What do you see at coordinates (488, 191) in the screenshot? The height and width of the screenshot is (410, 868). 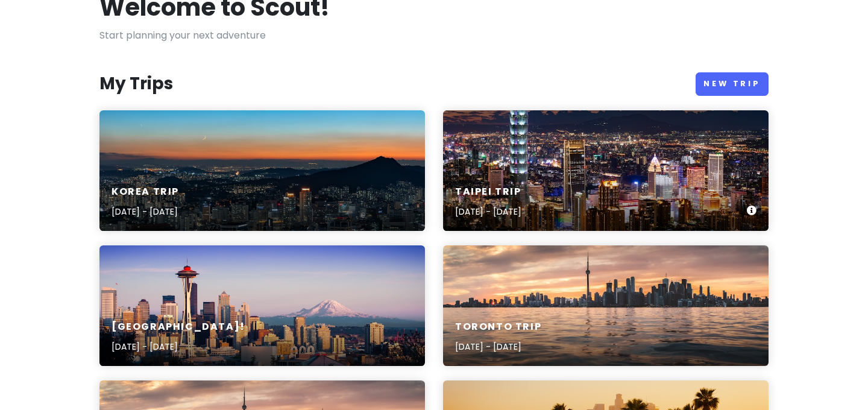 I see `h6: Taipei Trip` at bounding box center [488, 191].